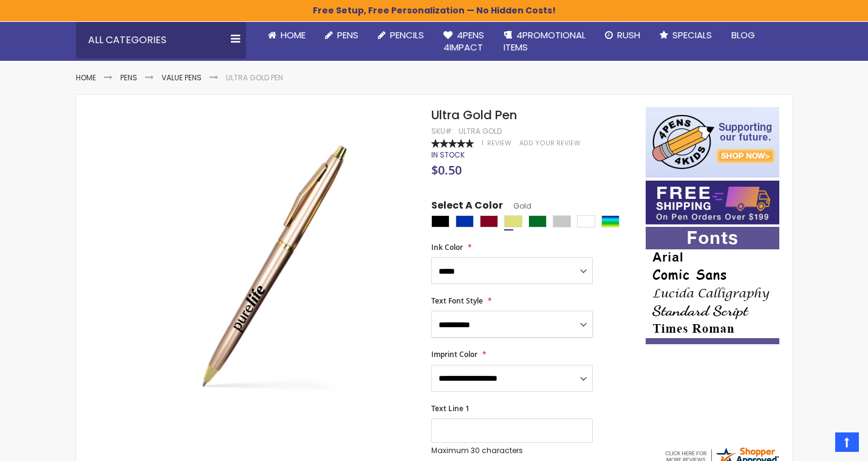 This screenshot has width=868, height=461. I want to click on span: Imprint Color, so click(455, 354).